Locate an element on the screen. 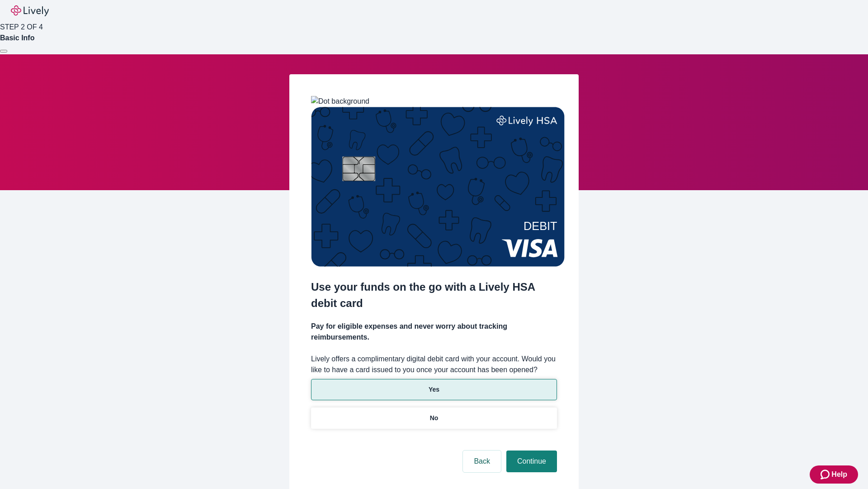  h2: Use your funds on the go with a Lively HSA debit card is located at coordinates (434, 295).